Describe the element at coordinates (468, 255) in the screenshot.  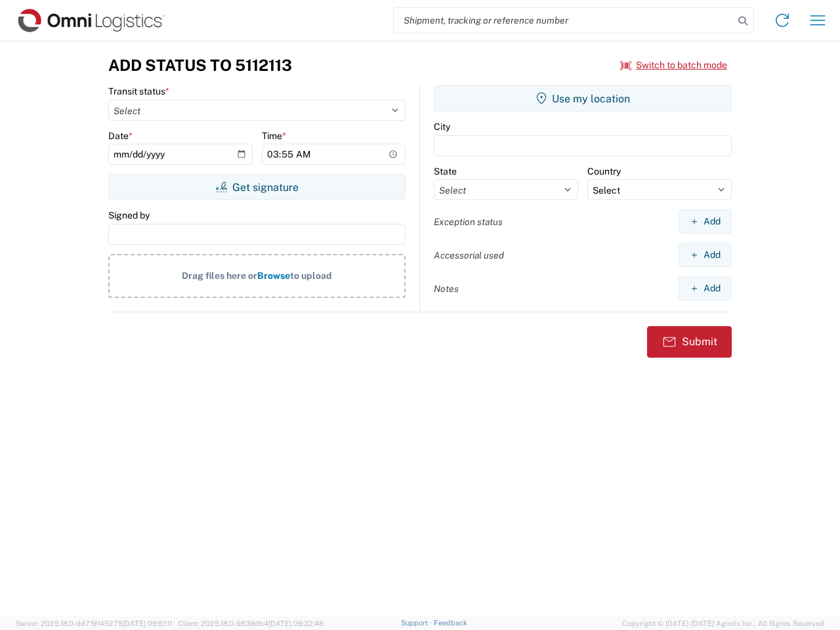
I see `label: Accessorial used` at that location.